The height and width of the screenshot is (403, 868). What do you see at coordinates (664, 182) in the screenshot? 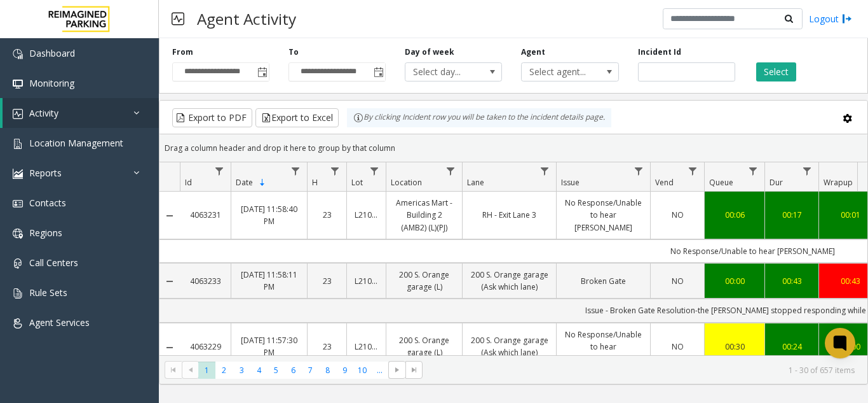
I see `span: Vend` at bounding box center [664, 182].